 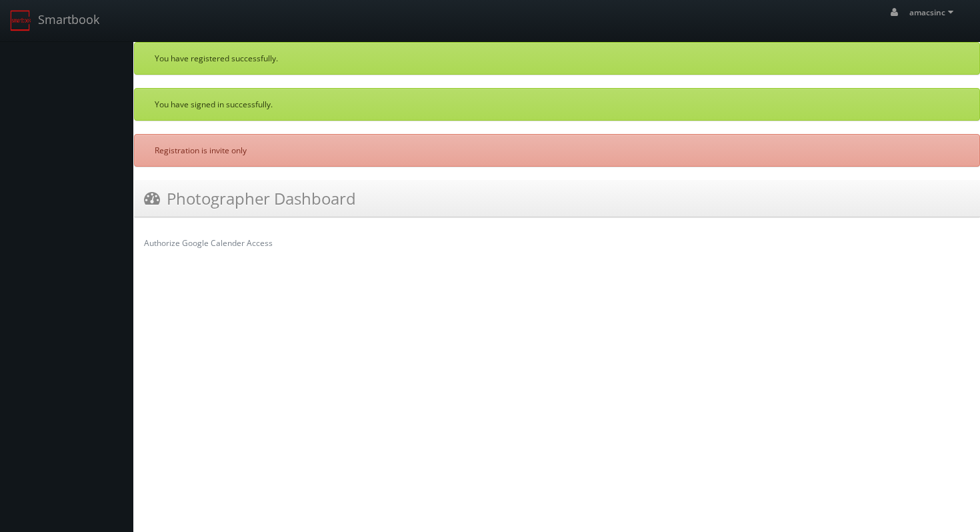 I want to click on img: smartbook-logo.png, so click(x=21, y=21).